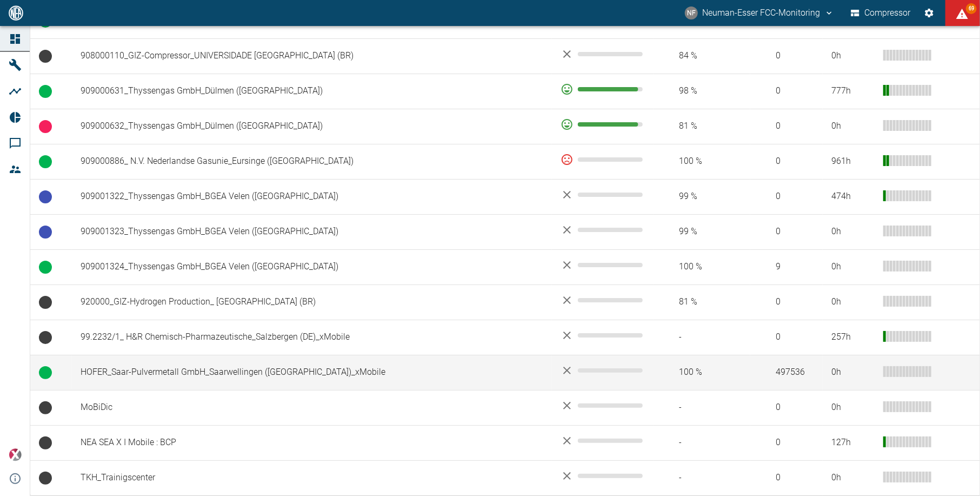 This screenshot has width=980, height=496. I want to click on span: 9, so click(786, 267).